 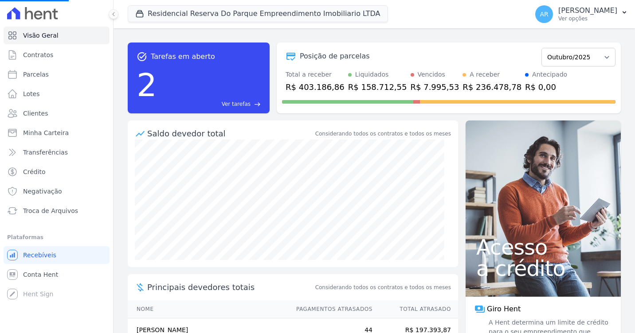 What do you see at coordinates (36, 74) in the screenshot?
I see `span: Parcelas` at bounding box center [36, 74].